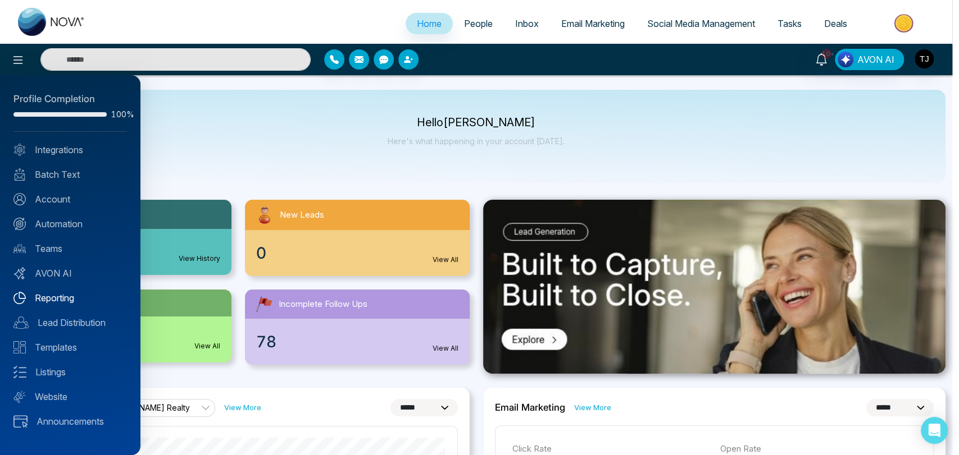  Describe the element at coordinates (119, 115) in the screenshot. I see `span: 100%` at that location.